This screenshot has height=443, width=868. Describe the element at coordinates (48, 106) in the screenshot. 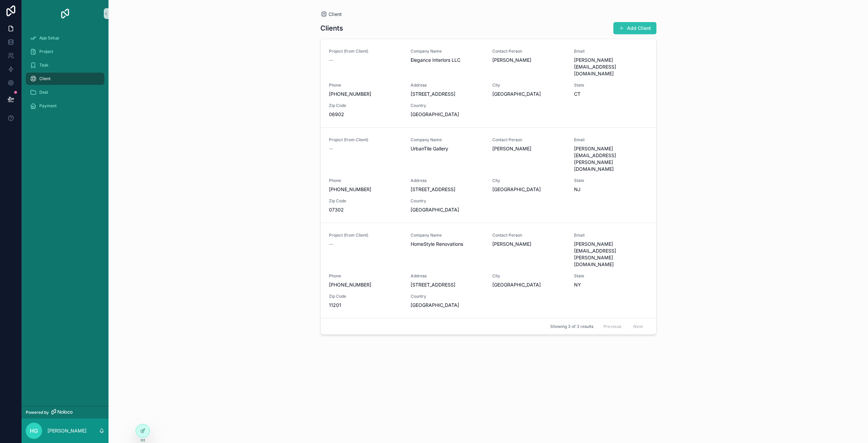

I see `span: Payment` at that location.